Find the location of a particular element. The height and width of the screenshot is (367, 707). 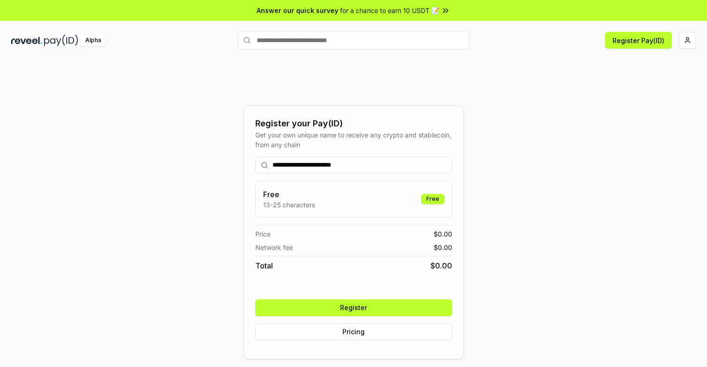

p: 13-25 characters is located at coordinates (289, 205).